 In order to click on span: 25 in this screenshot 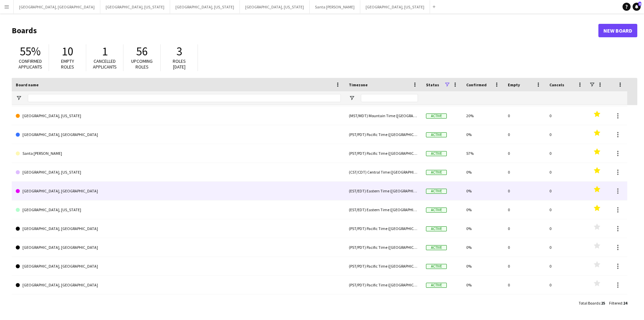, I will do `click(603, 303)`.